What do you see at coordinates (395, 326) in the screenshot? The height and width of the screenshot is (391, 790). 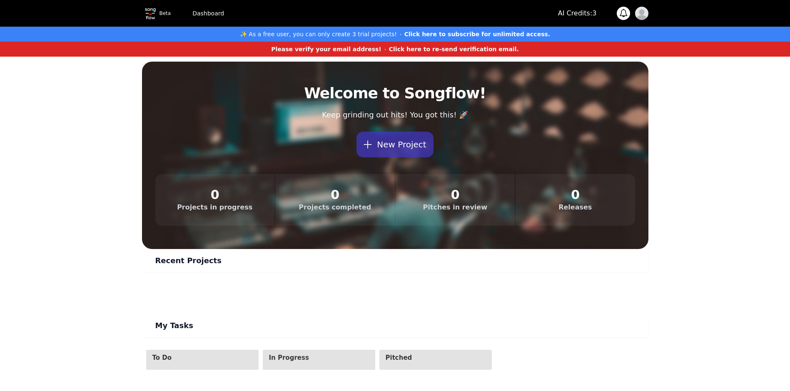 I see `h1: My Tasks` at bounding box center [395, 326].